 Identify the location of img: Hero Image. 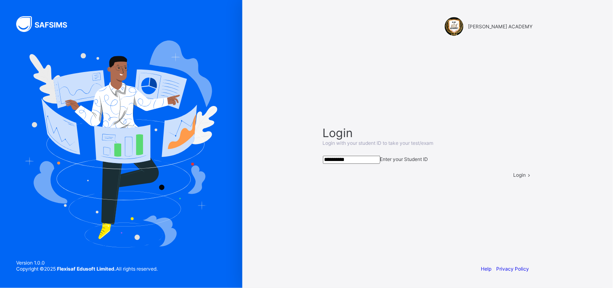
(121, 144).